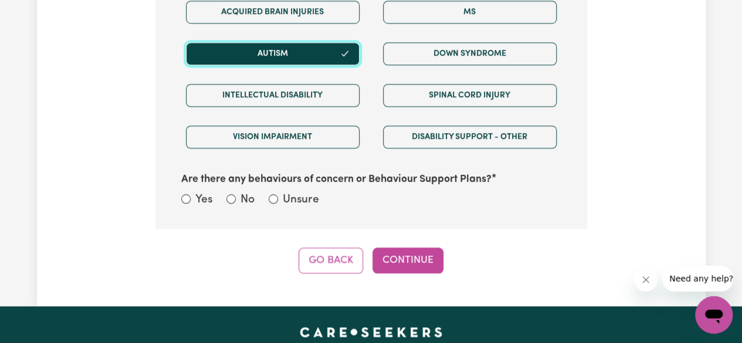 The width and height of the screenshot is (742, 343). Describe the element at coordinates (370, 332) in the screenshot. I see `a: Careseekers home page` at that location.